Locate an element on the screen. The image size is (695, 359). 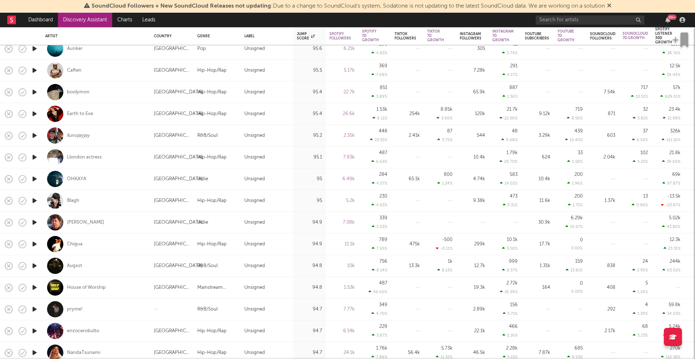
div: 159 is located at coordinates (579, 261).